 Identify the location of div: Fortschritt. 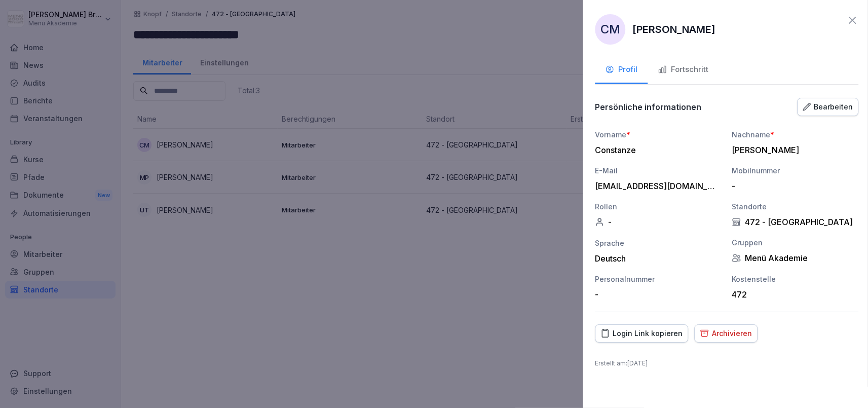
(683, 69).